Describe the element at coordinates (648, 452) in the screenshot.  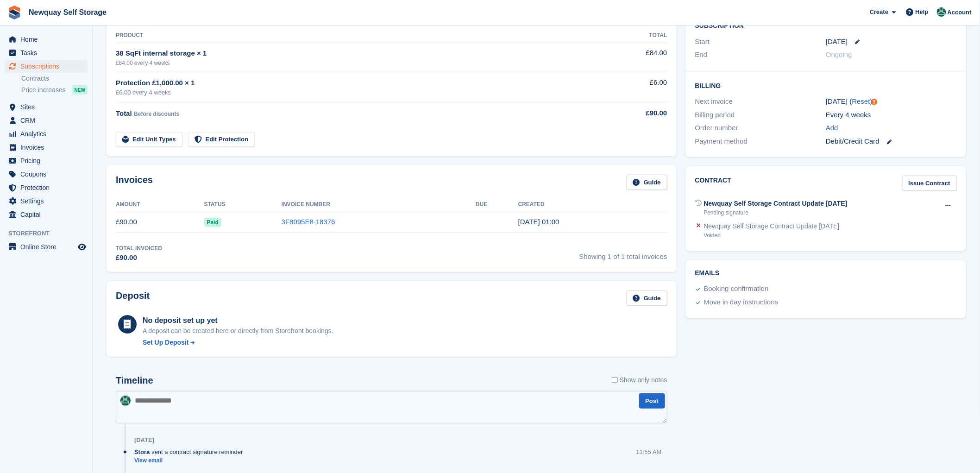
I see `div: 11:55 AM` at that location.